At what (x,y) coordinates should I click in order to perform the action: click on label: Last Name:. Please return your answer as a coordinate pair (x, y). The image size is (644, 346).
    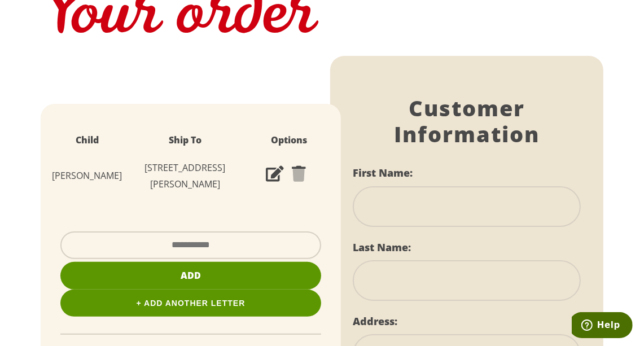
    Looking at the image, I should click on (381, 247).